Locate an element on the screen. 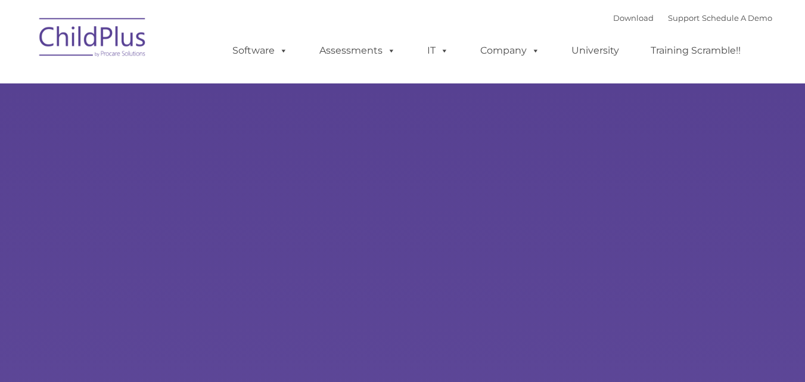  a: Training Scramble!! is located at coordinates (696, 51).